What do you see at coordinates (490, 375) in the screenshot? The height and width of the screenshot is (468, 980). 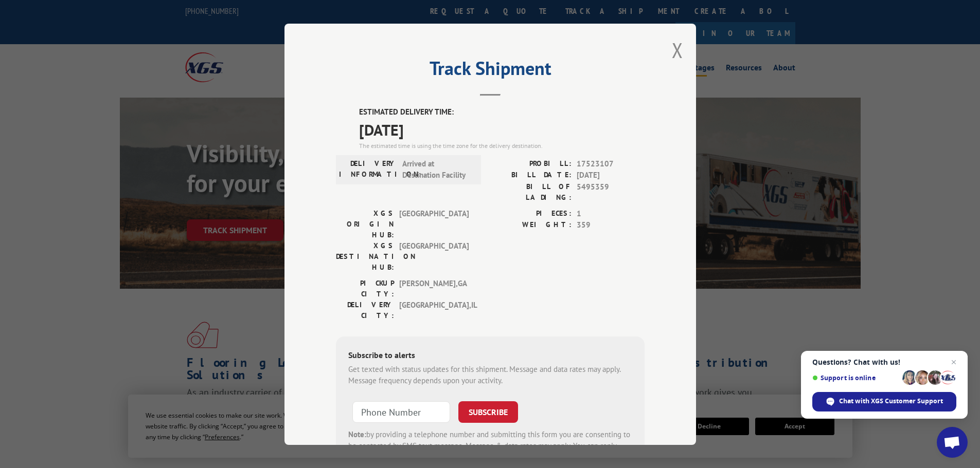 I see `div: Get texted with status updates for this shipment. Message and data rates may apply. Message frequ...` at bounding box center [490, 375].